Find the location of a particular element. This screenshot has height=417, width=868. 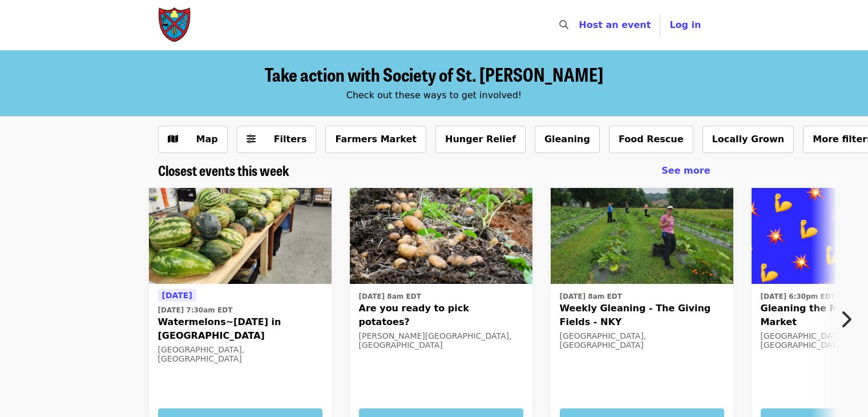

button: Locally Grown is located at coordinates (748, 139).